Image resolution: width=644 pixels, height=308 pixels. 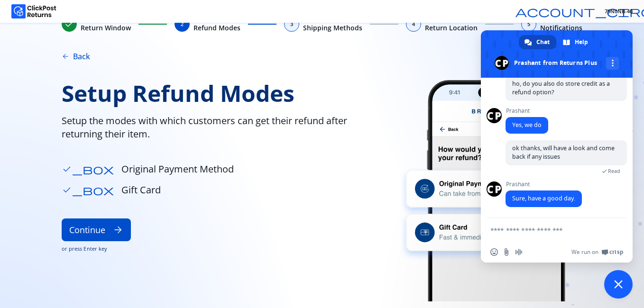 I want to click on div: Close chat, so click(x=619, y=284).